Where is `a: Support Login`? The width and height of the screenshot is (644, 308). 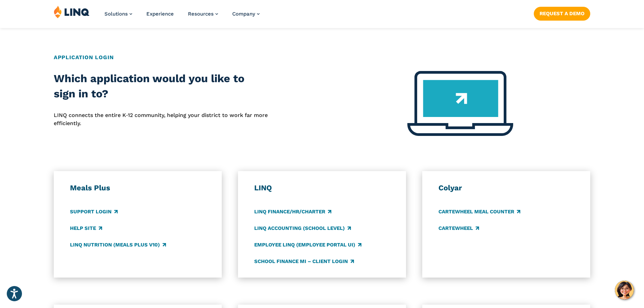 a: Support Login is located at coordinates (94, 212).